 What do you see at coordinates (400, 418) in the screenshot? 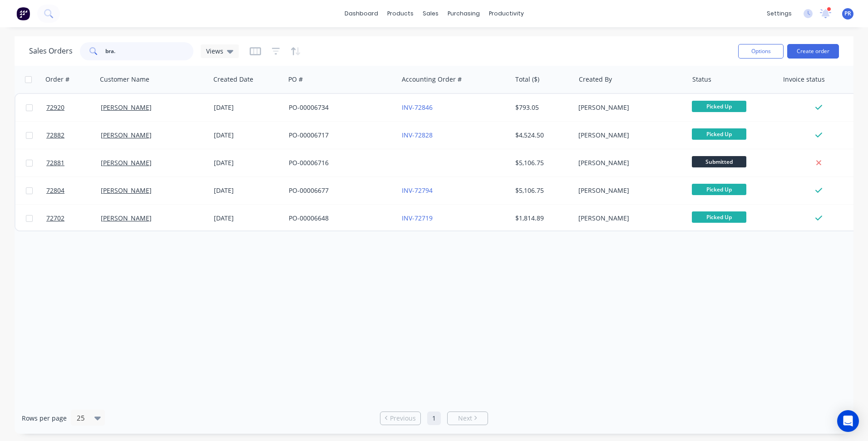
I see `a: Previous page` at bounding box center [400, 418].